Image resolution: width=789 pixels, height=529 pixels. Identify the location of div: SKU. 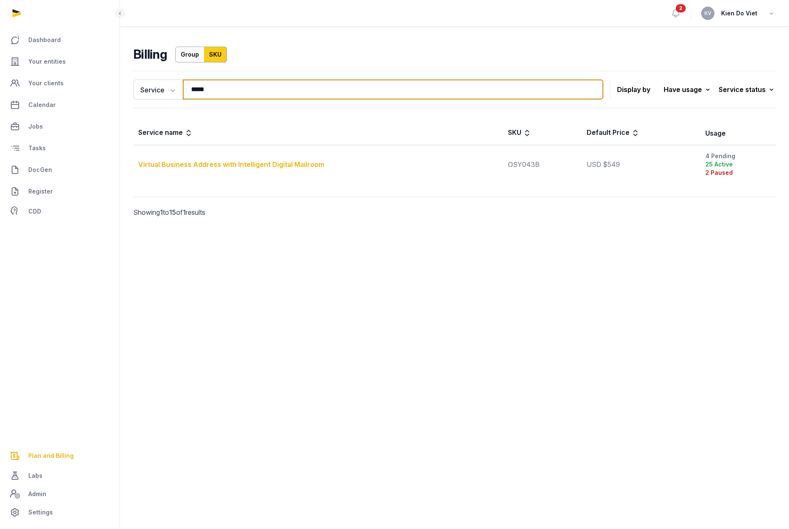
(519, 133).